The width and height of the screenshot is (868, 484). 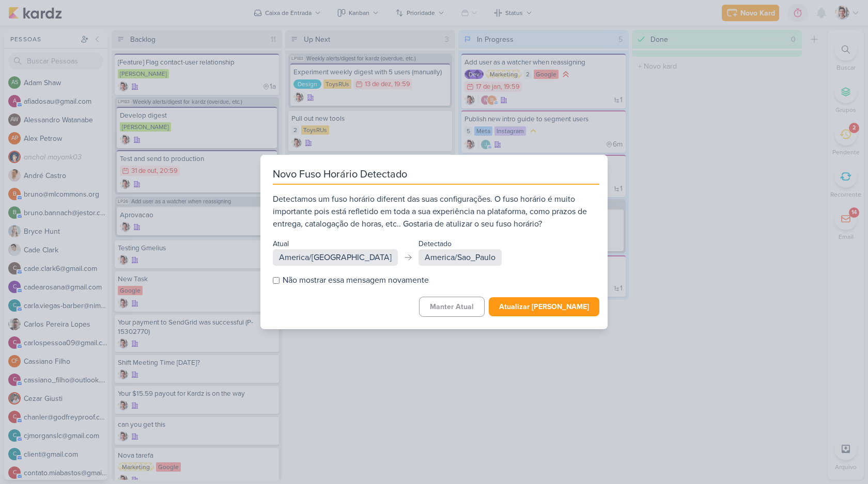 What do you see at coordinates (436, 212) in the screenshot?
I see `div: Detectamos um fuso horário diferent das suas configurações. O fuso horário é muito importante poi...` at bounding box center [436, 212].